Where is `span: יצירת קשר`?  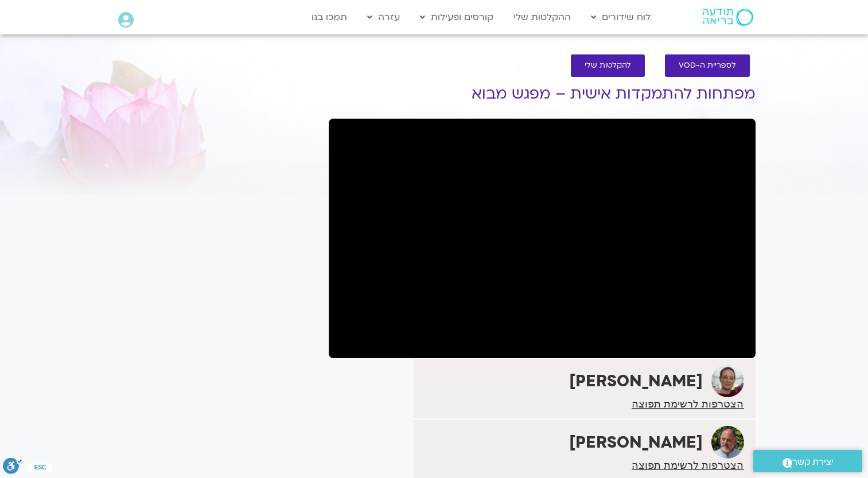
span: יצירת קשר is located at coordinates (813, 462).